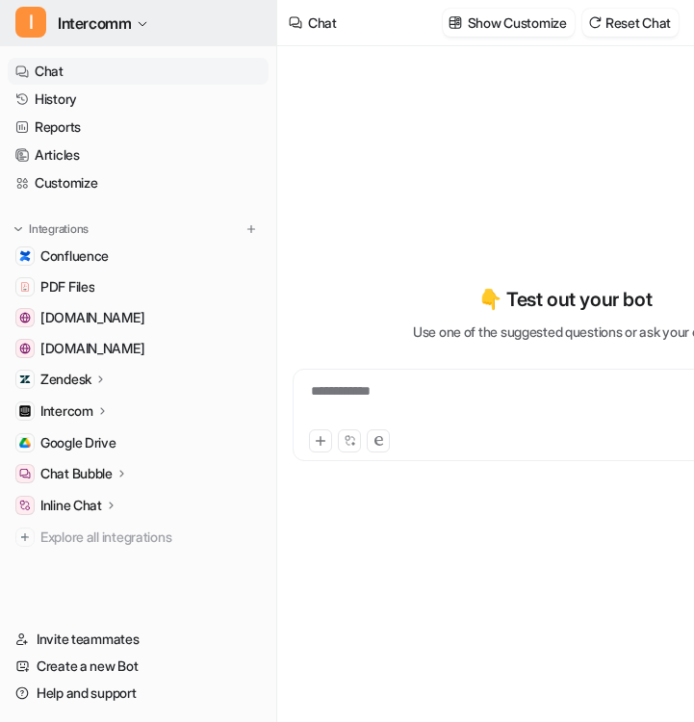  Describe the element at coordinates (78, 443) in the screenshot. I see `span: Google Drive` at that location.